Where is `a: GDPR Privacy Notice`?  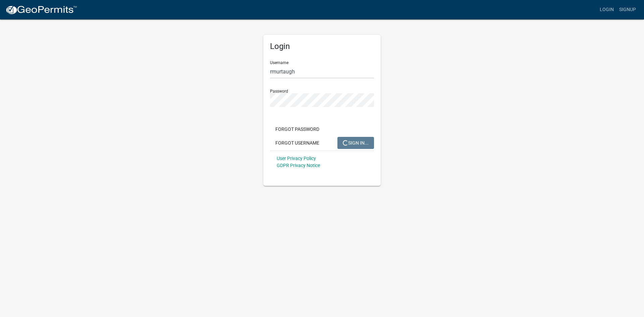
a: GDPR Privacy Notice is located at coordinates (298, 165).